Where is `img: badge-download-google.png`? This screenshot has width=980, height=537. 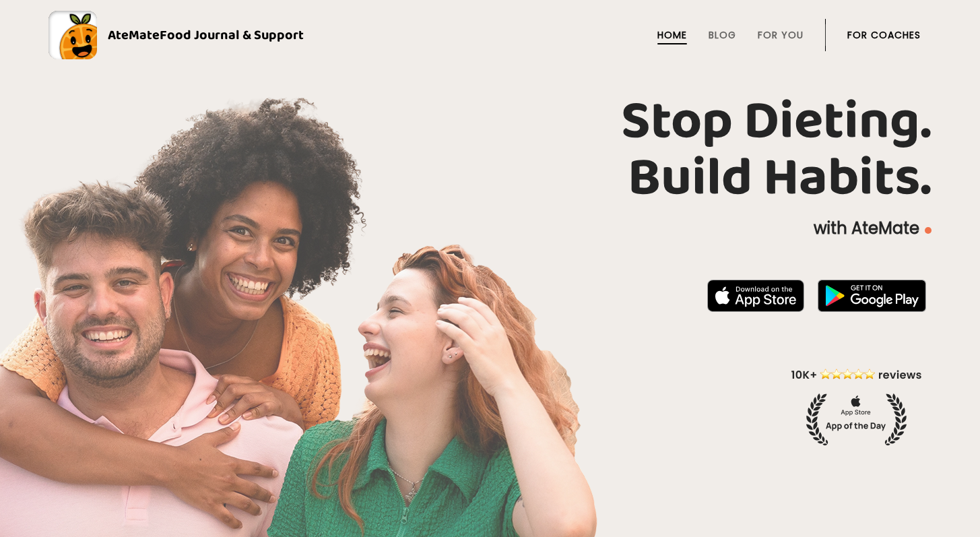
img: badge-download-google.png is located at coordinates (872, 296).